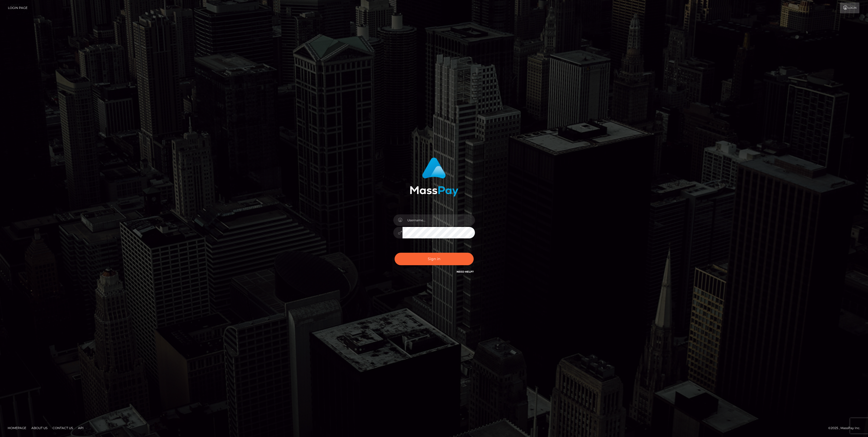  Describe the element at coordinates (17, 428) in the screenshot. I see `a: Homepage` at that location.